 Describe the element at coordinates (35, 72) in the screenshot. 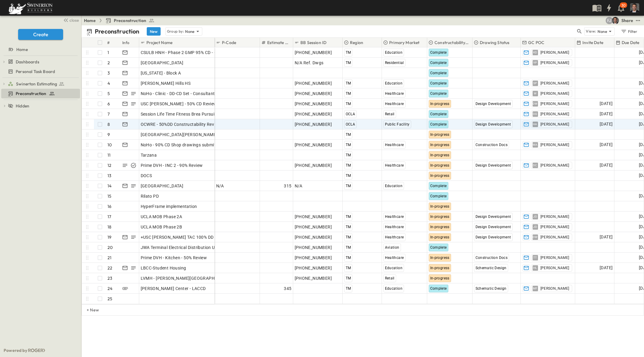

I see `span: Personal Task Board` at that location.